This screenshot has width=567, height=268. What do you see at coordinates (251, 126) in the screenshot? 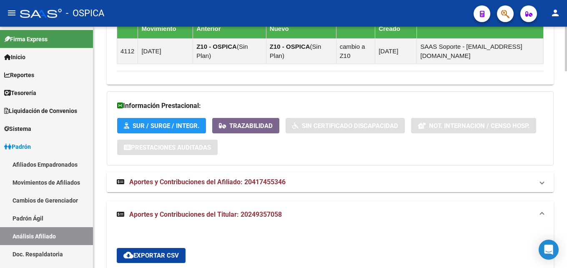
I see `span: Trazabilidad` at bounding box center [251, 126].